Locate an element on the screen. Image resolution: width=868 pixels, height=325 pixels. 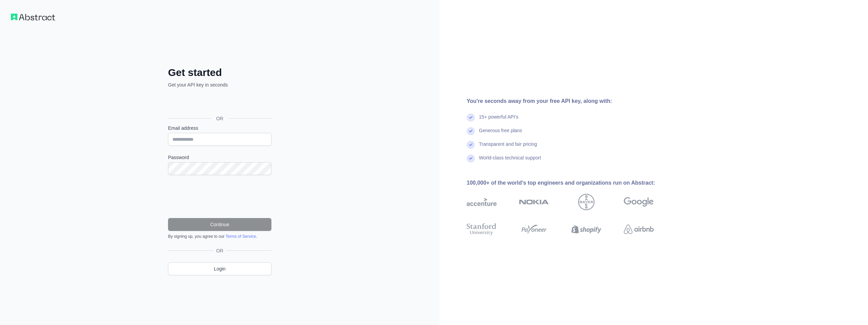
div: Transparent and fair pricing is located at coordinates (508, 147).